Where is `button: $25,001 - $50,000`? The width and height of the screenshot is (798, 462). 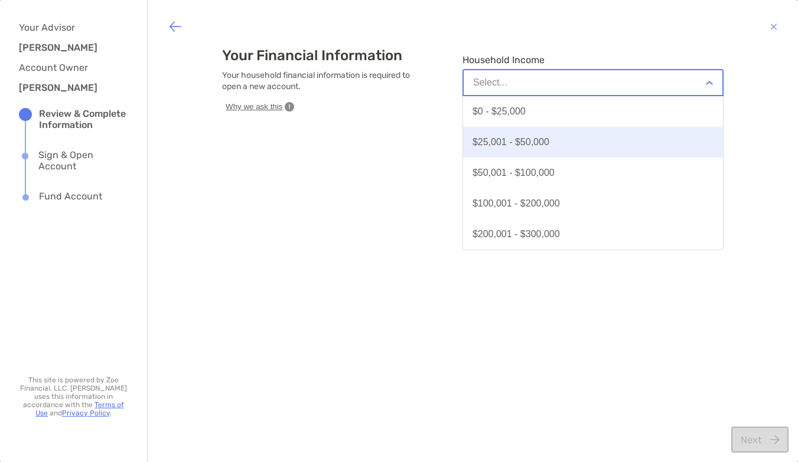
button: $25,001 - $50,000 is located at coordinates (593, 142).